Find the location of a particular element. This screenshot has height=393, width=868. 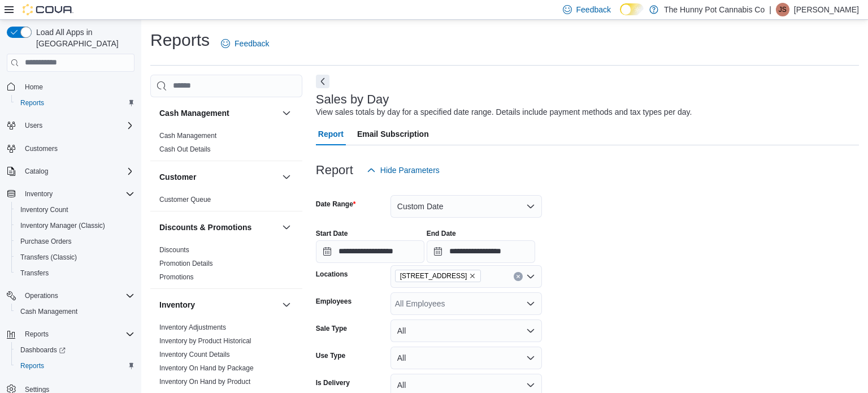

a: Cash Out Details is located at coordinates (185, 149).